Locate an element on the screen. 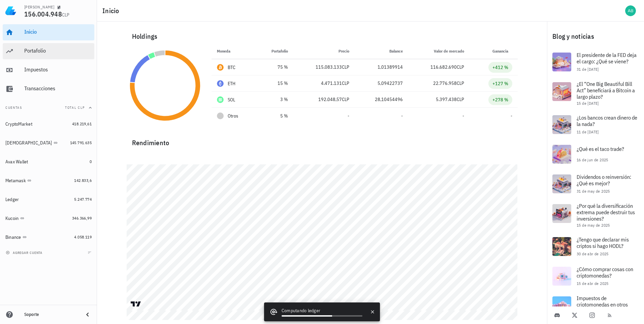 This screenshot has width=644, height=324. span: ¿Por qué la diversificación extrema puede destruir tus inversiones? is located at coordinates (606, 212).